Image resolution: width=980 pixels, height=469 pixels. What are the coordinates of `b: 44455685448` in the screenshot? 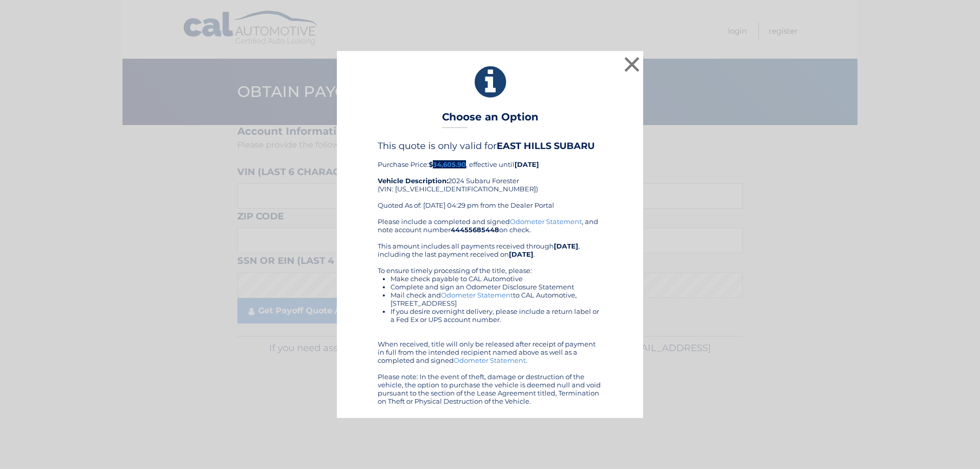 It's located at (474, 229).